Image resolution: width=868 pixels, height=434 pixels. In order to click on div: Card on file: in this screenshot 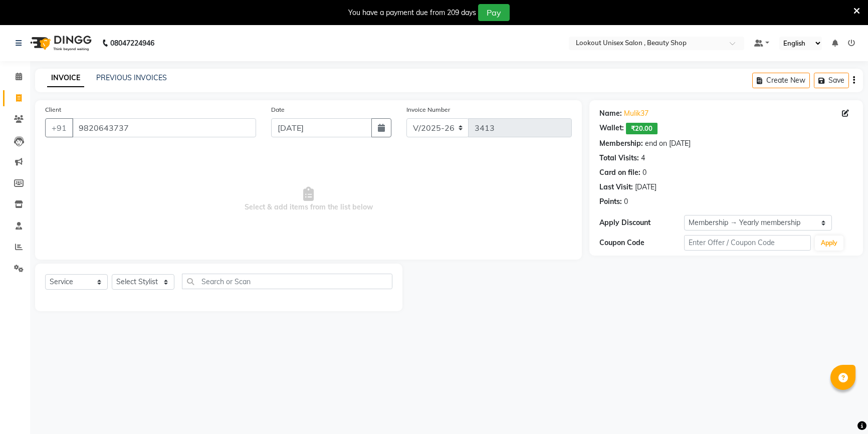, I will do `click(620, 172)`.